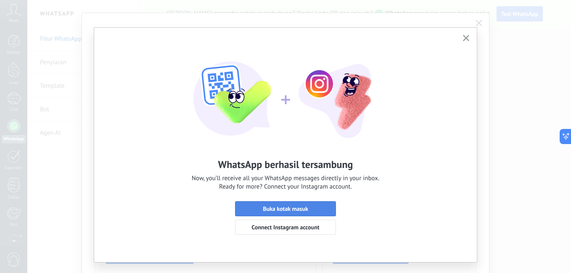  Describe the element at coordinates (285, 227) in the screenshot. I see `span: Connect Instagram account` at that location.